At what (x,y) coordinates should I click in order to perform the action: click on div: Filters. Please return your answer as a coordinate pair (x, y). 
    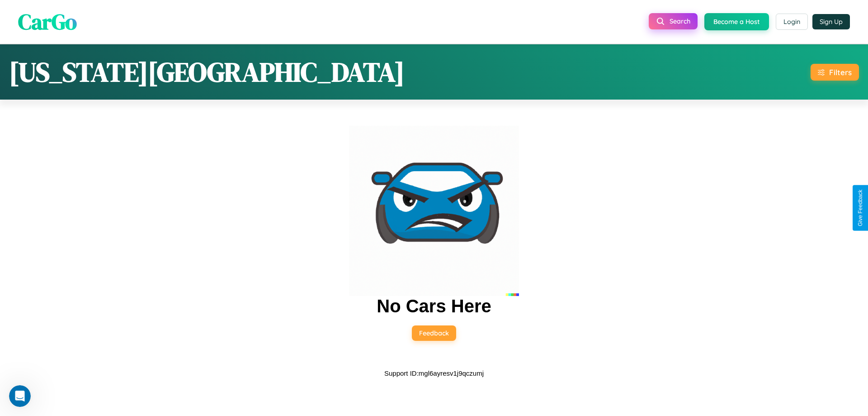
    Looking at the image, I should click on (840, 72).